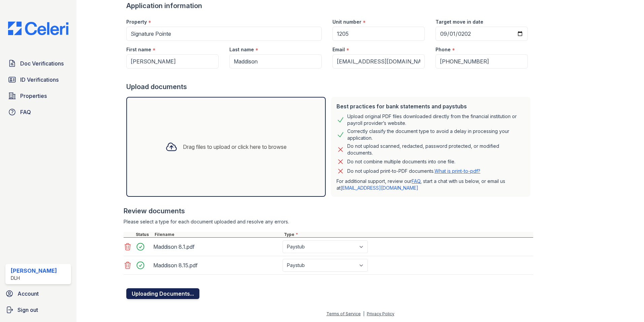  Describe the element at coordinates (458, 171) in the screenshot. I see `a: What is print-to-pdf?` at that location.